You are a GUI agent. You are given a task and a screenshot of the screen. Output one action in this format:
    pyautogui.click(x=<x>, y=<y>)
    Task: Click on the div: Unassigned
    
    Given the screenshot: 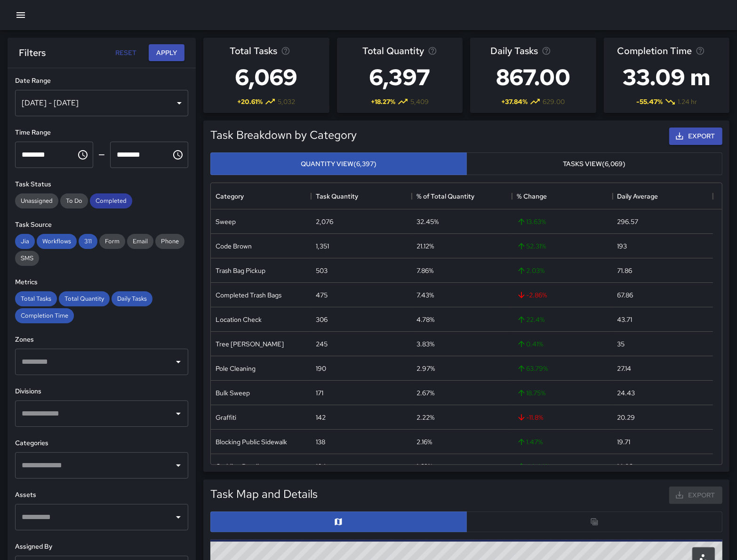 What is the action you would take?
    pyautogui.click(x=36, y=201)
    